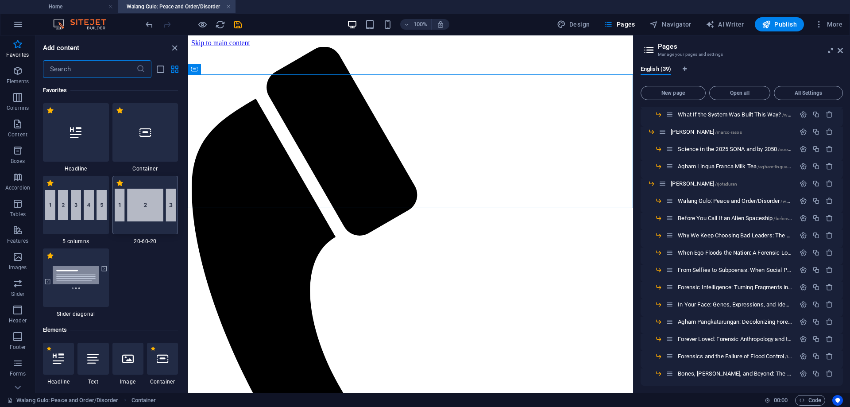  I want to click on div: 5 columns, so click(76, 210).